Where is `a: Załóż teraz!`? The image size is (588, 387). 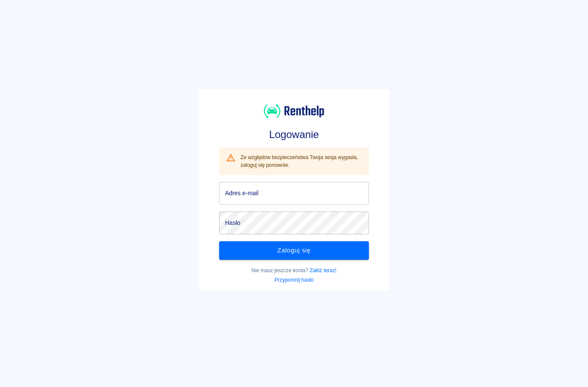
a: Załóż teraz! is located at coordinates (323, 270).